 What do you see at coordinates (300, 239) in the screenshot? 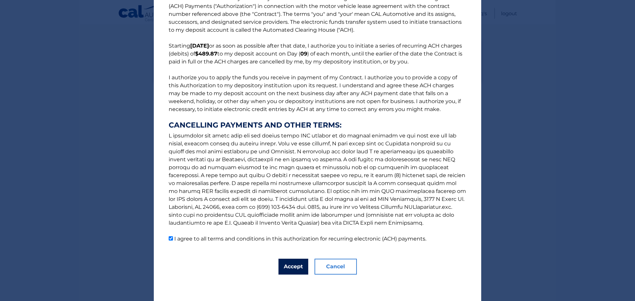
I see `label: I agree to all terms and conditions in this authorization for recurring electronic (ACH) payments.` at bounding box center [300, 239].